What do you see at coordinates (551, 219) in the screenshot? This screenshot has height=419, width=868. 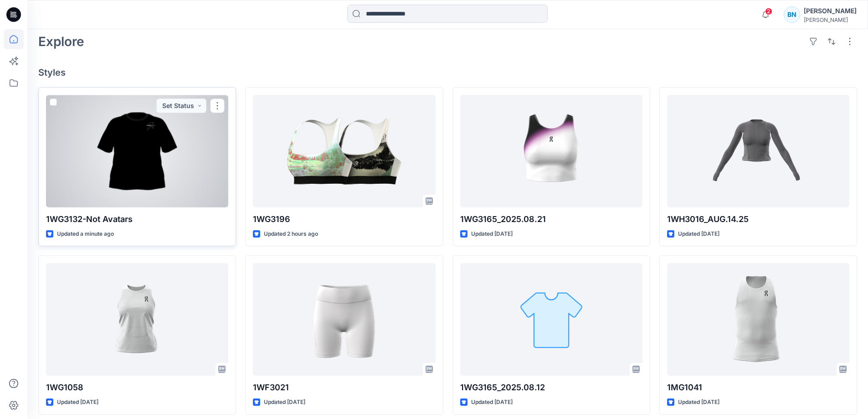 I see `p: 1WG3165_2025.08.21` at bounding box center [551, 219].